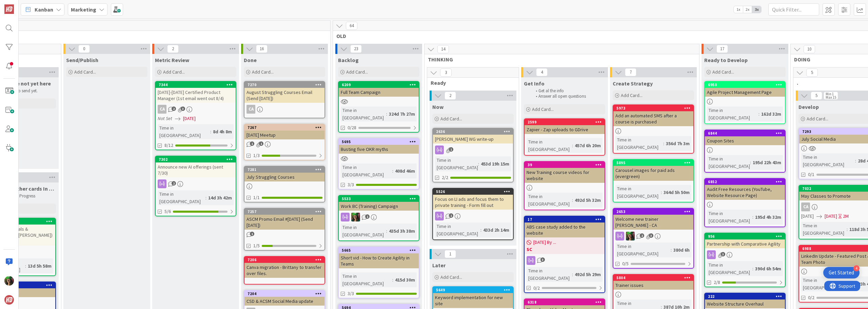  I want to click on div: 7206, so click(286, 260).